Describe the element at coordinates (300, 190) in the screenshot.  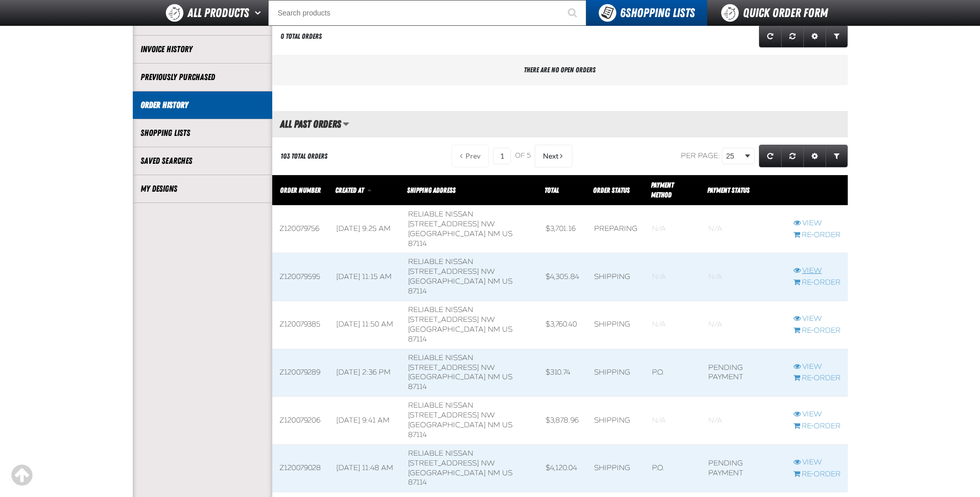
I see `a: Order Number` at that location.